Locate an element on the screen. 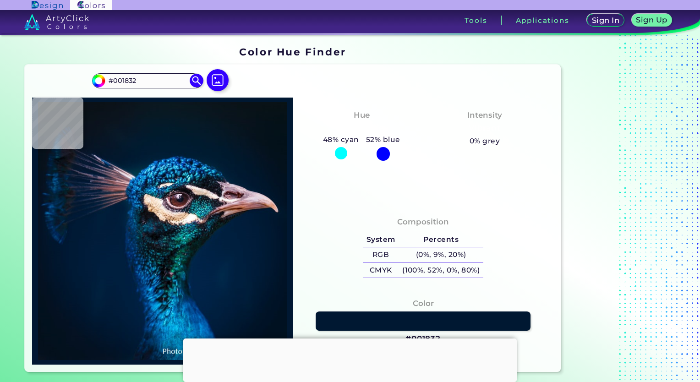 Image resolution: width=700 pixels, height=382 pixels. input: type color.. is located at coordinates (147, 81).